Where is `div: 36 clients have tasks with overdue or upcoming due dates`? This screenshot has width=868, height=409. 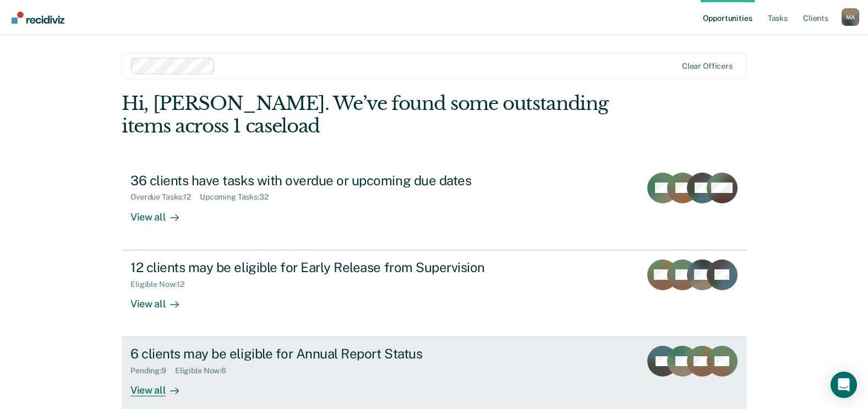
div: 36 clients have tasks with overdue or upcoming due dates is located at coordinates (324, 180).